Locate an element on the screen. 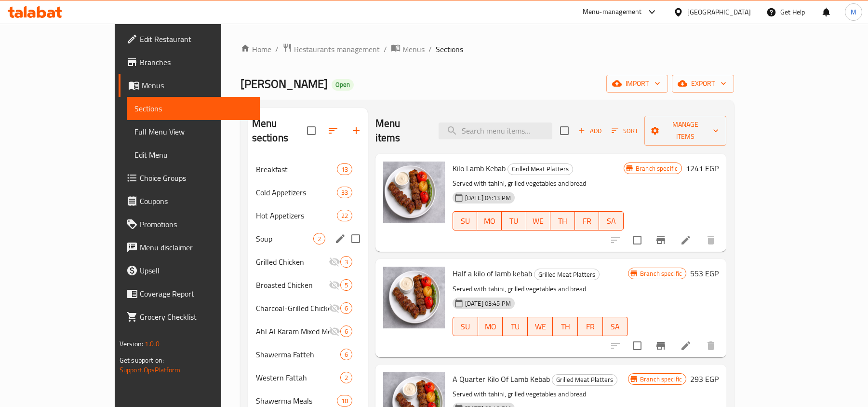  div: Breakfast is located at coordinates (296, 169).